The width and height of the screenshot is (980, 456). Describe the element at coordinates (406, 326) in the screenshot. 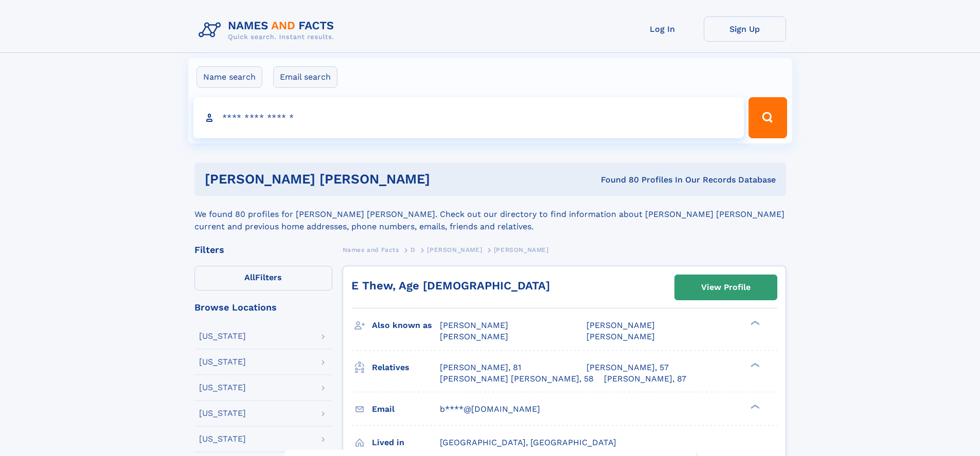

I see `h3: Also known as` at that location.